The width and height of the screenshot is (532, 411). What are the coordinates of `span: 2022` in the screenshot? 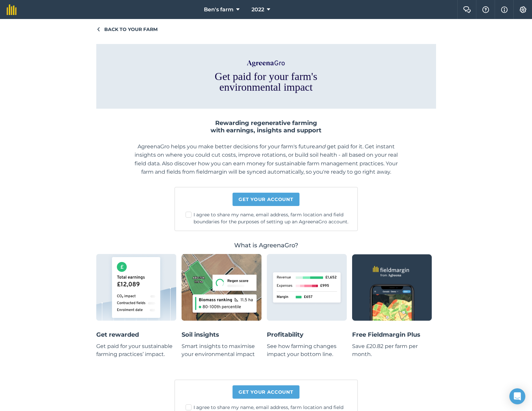 It's located at (258, 9).